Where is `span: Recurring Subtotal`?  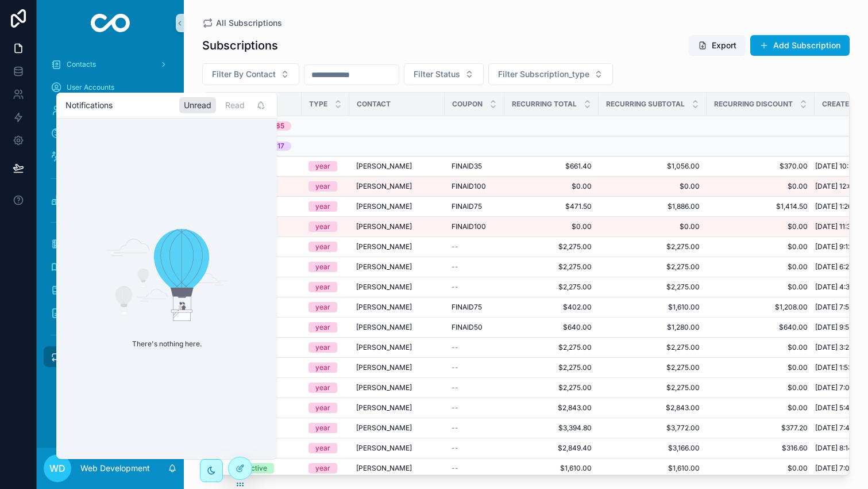 span: Recurring Subtotal is located at coordinates (646, 104).